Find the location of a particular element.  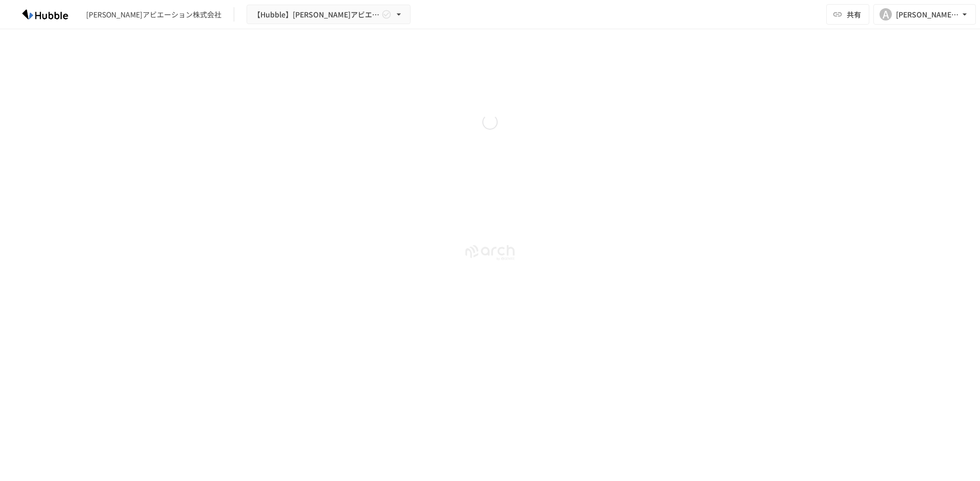

button: 共有 is located at coordinates (848, 14).